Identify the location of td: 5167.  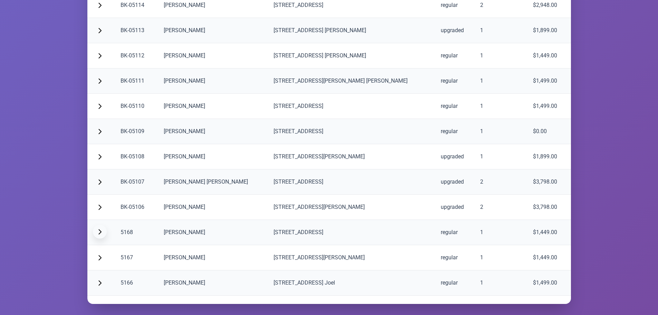
(137, 257).